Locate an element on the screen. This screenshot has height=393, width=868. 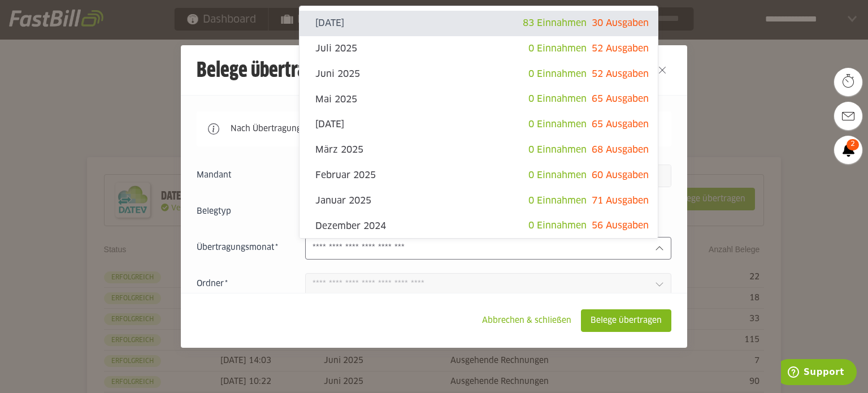
sl-option: Februar 2025 is located at coordinates (479, 175).